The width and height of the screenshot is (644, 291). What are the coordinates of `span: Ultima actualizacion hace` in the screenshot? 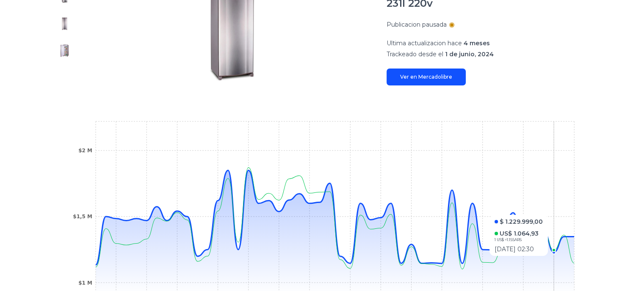 It's located at (424, 43).